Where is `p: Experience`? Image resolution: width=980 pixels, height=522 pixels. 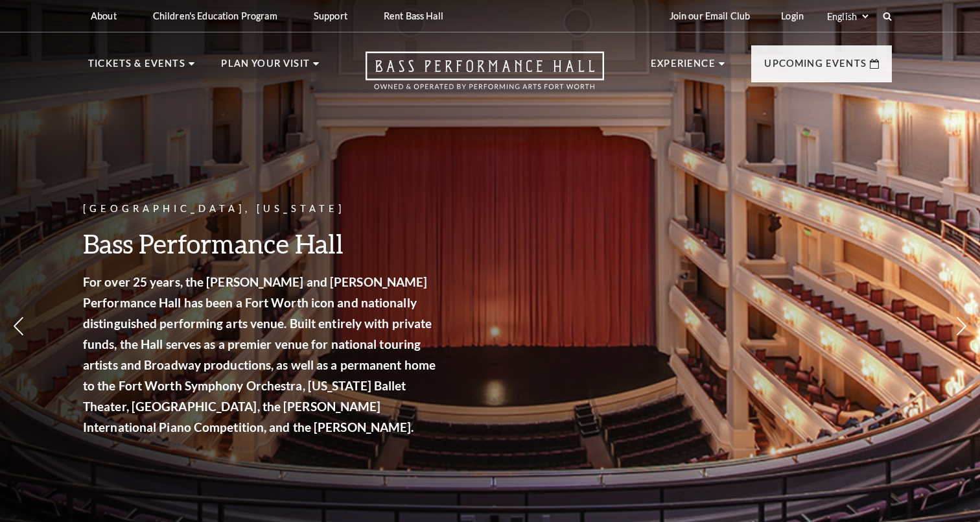 p: Experience is located at coordinates (684, 67).